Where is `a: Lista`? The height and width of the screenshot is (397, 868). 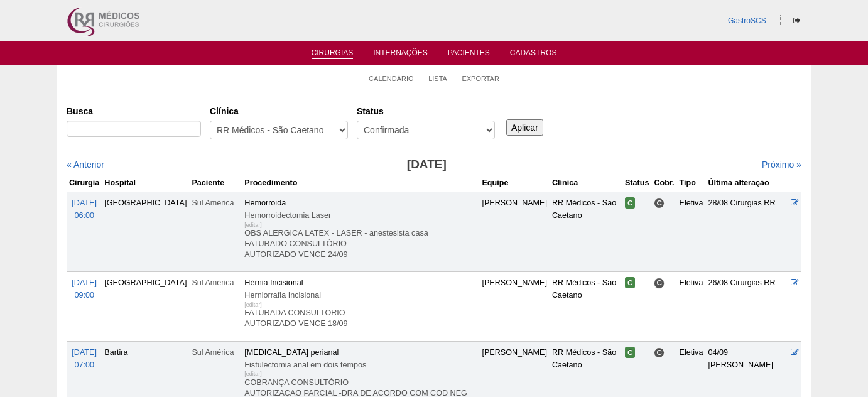 a: Lista is located at coordinates (438, 78).